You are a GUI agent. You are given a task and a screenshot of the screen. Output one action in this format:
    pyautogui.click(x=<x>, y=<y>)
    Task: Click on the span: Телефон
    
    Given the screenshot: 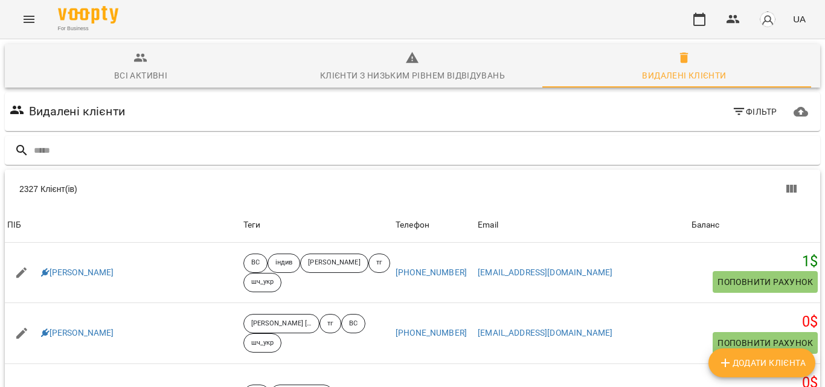 What is the action you would take?
    pyautogui.click(x=434, y=225)
    